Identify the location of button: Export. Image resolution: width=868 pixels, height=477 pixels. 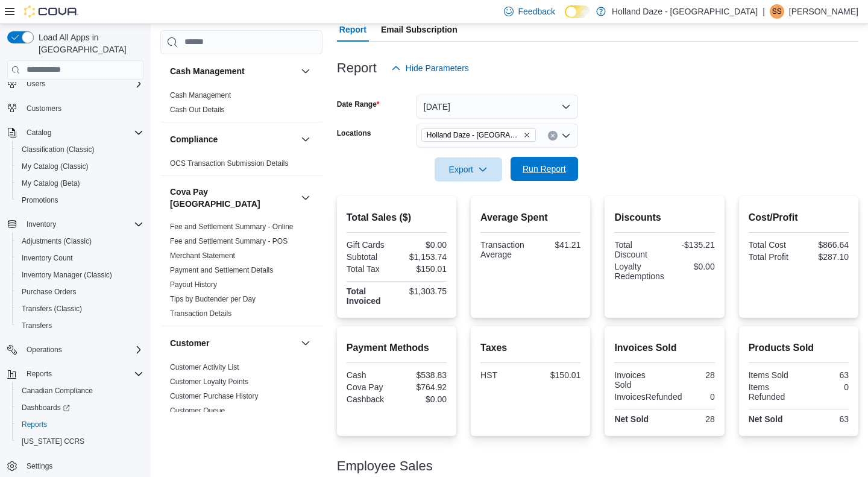
(468, 170).